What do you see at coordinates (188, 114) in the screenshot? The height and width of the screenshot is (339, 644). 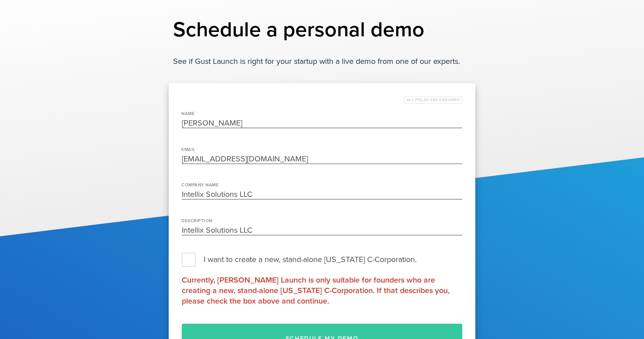 I see `label: name` at bounding box center [188, 114].